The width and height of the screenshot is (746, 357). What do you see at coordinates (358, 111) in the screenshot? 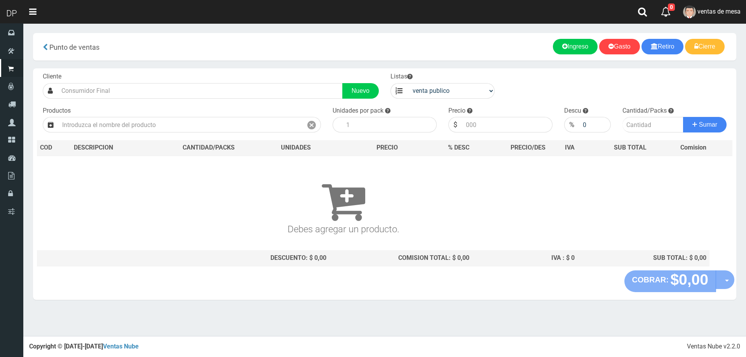
I see `label: Unidades por pack` at bounding box center [358, 111].